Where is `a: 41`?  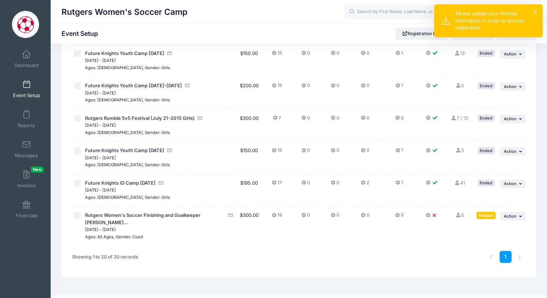
a: 41 is located at coordinates (459, 183).